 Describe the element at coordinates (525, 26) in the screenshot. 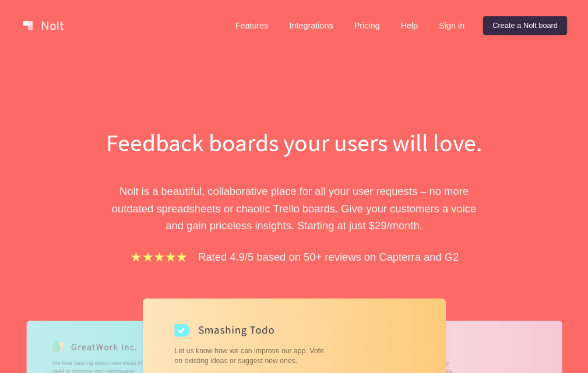

I see `a: Create a Nolt board` at that location.